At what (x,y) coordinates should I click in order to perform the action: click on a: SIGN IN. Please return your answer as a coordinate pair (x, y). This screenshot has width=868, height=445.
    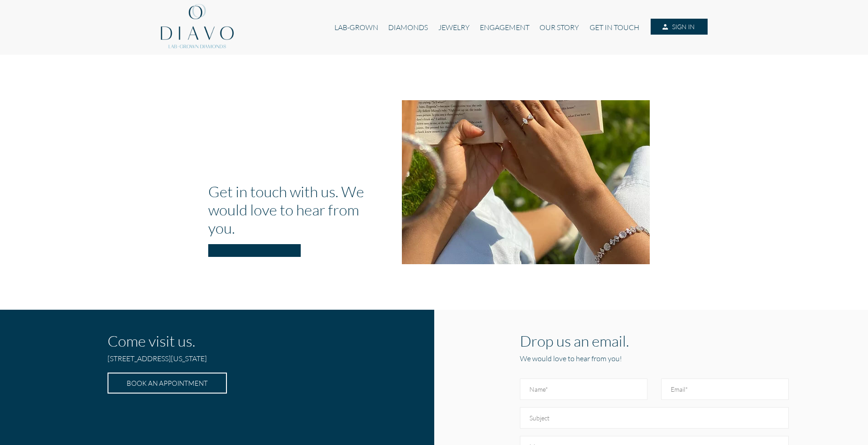
    Looking at the image, I should click on (679, 27).